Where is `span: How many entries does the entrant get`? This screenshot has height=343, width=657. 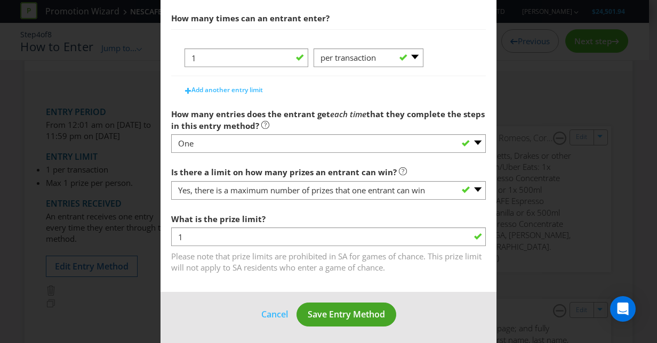
span: How many entries does the entrant get is located at coordinates (250, 114).